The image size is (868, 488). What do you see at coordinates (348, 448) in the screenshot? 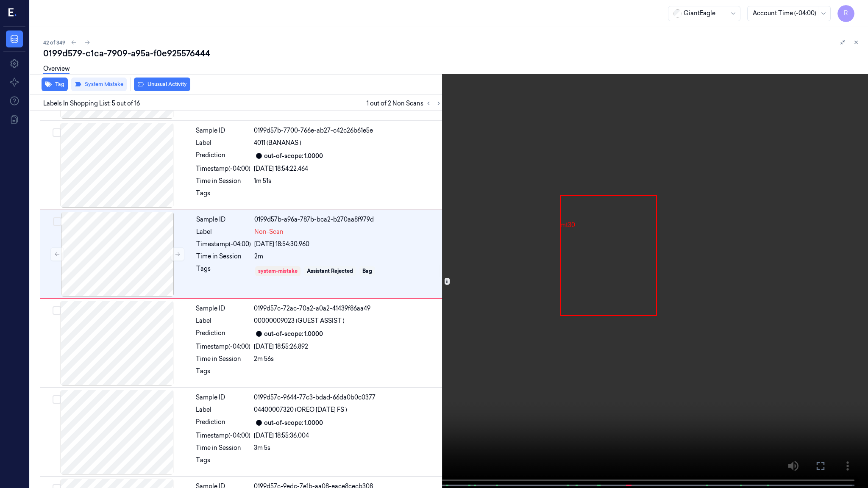
I see `div: 3m 5s` at bounding box center [348, 448].